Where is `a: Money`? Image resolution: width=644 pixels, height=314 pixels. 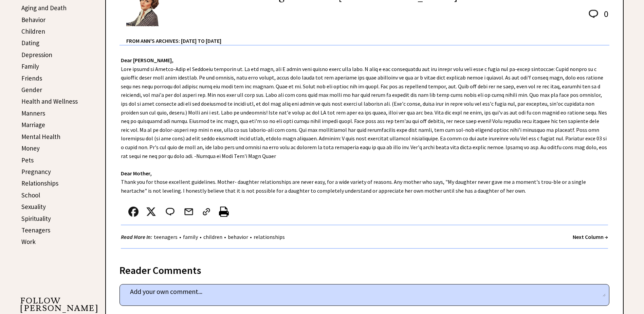 a: Money is located at coordinates (31, 148).